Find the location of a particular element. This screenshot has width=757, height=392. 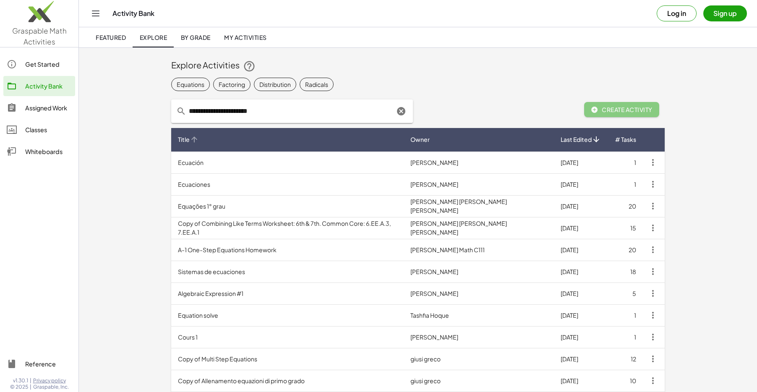

a: Classes is located at coordinates (39, 130).